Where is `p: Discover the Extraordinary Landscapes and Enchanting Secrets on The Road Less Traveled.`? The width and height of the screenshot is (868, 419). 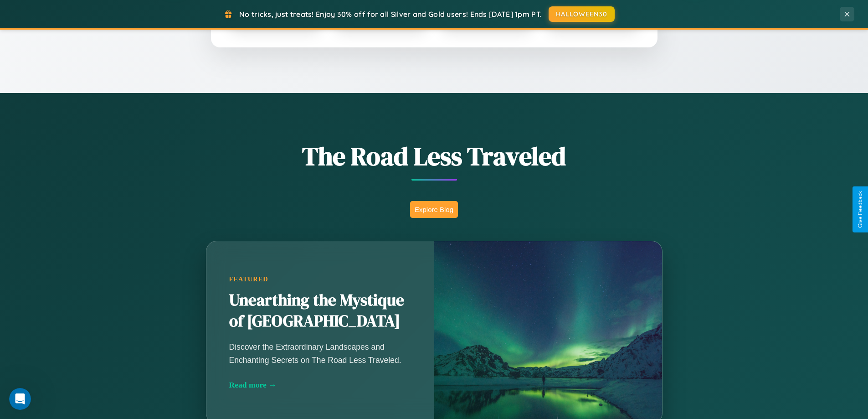
p: Discover the Extraordinary Landscapes and Enchanting Secrets on The Road Less Traveled. is located at coordinates (320, 353).